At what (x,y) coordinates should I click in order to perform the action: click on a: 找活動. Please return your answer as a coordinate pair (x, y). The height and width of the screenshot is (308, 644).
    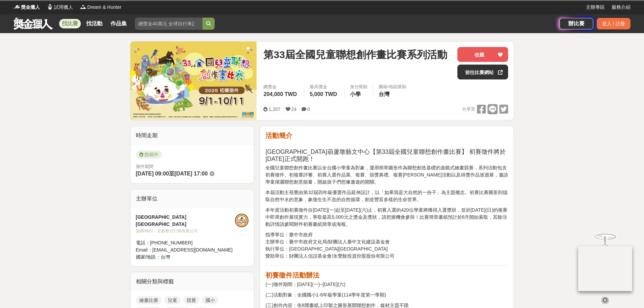
    Looking at the image, I should click on (94, 24).